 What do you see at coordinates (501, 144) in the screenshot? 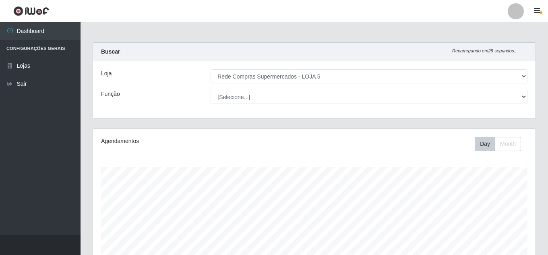
I see `div: Toolbar with button groups` at bounding box center [501, 144].